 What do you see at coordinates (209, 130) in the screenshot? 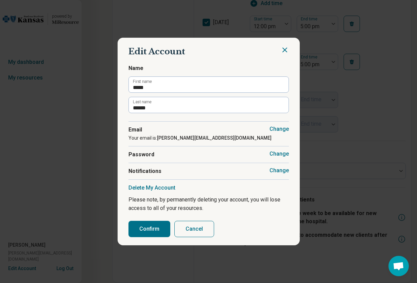
I see `span: Email` at bounding box center [209, 130].